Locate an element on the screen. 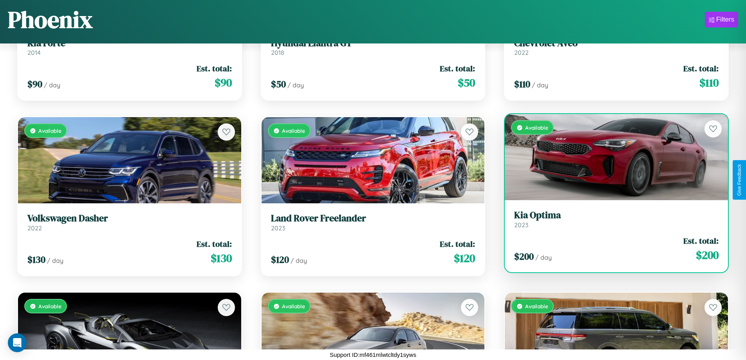  span: 2018 is located at coordinates (278, 52).